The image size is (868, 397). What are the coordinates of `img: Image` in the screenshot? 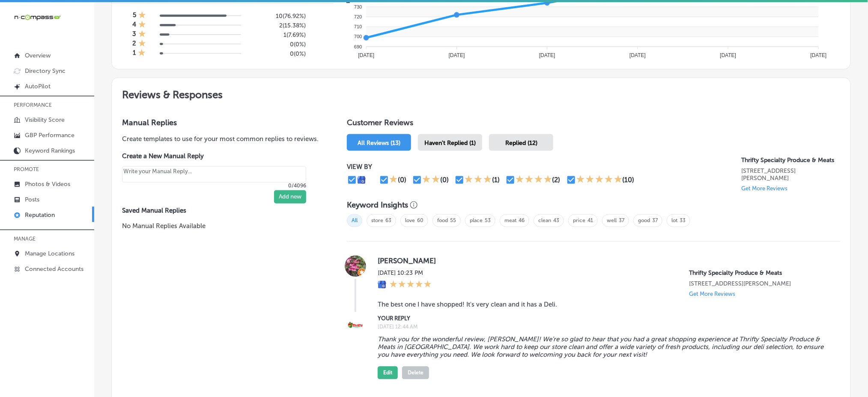 It's located at (355, 325).